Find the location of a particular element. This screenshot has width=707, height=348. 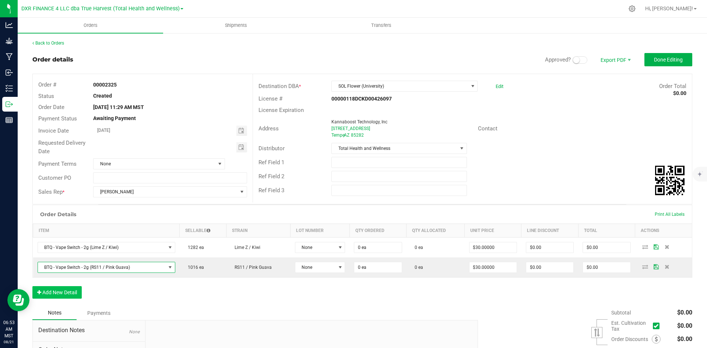

span: Distributor is located at coordinates (271, 148).